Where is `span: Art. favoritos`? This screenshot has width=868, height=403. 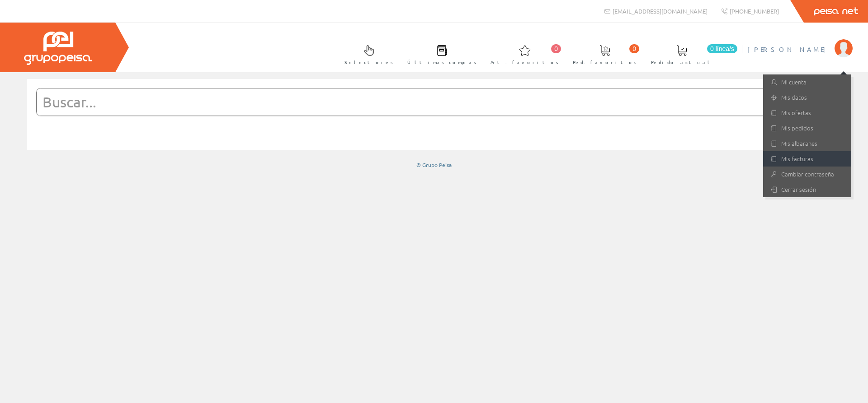 span: Art. favoritos is located at coordinates (525, 63).